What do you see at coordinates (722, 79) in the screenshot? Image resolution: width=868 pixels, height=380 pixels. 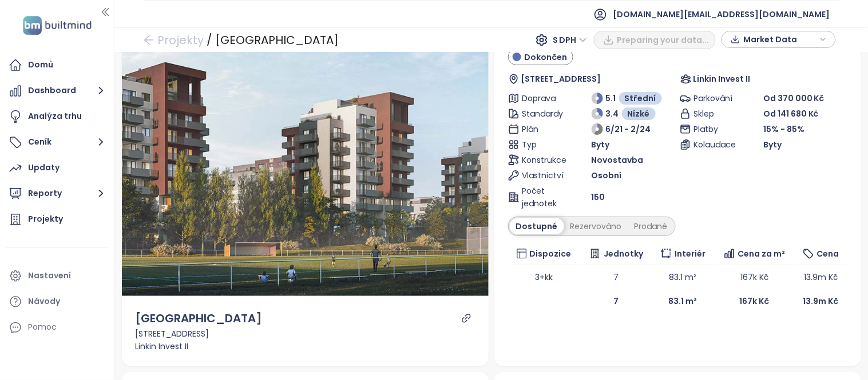 I see `span: Linkin Invest II` at bounding box center [722, 79].